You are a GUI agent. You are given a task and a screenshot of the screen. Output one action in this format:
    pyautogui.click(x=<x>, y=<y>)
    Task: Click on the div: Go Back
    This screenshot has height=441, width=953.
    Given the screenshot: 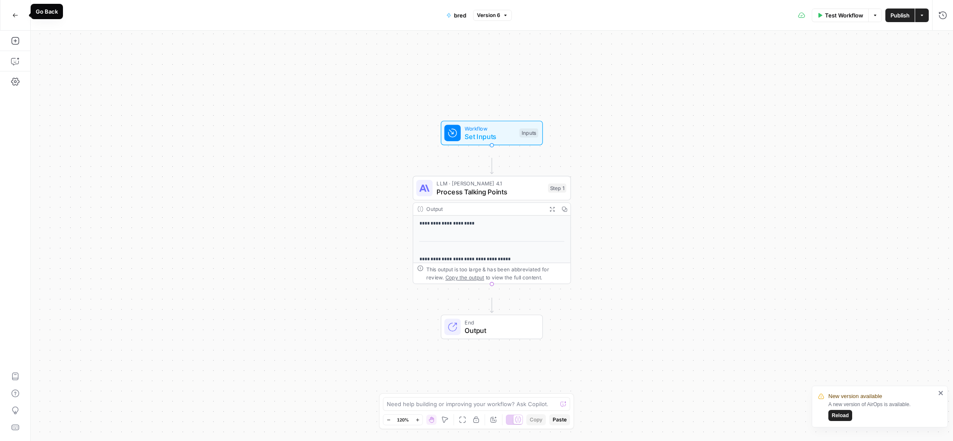 What is the action you would take?
    pyautogui.click(x=47, y=11)
    